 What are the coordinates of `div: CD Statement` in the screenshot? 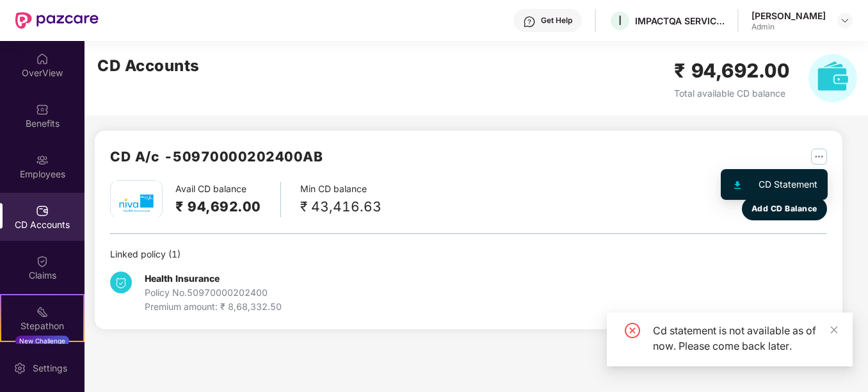 It's located at (788, 185).